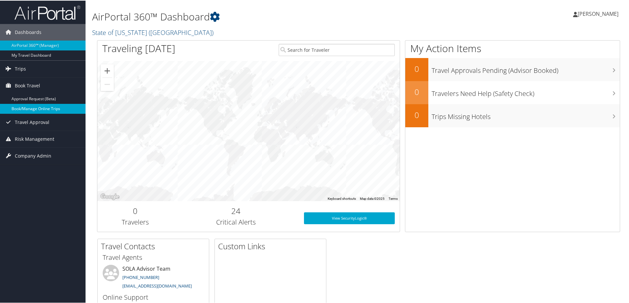  Describe the element at coordinates (272, 245) in the screenshot. I see `h2: Custom Links` at that location.